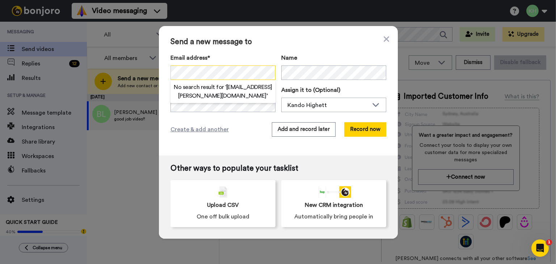  Describe the element at coordinates (334, 217) in the screenshot. I see `span: Automatically bring people in` at that location.